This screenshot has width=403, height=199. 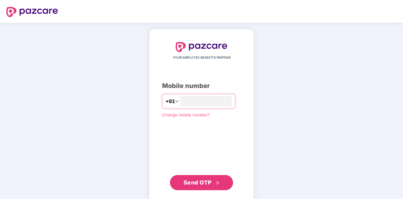 I want to click on span: double-right, so click(x=218, y=183).